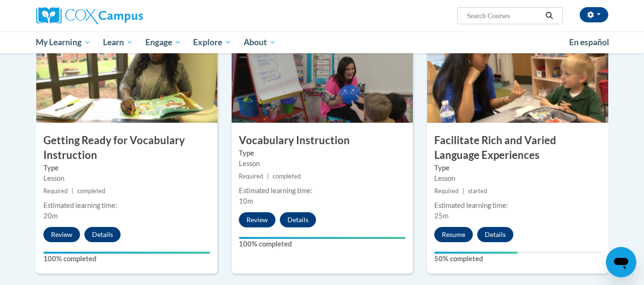 The image size is (644, 285). I want to click on h3: Facilitate Rich and Varied Language Experiences, so click(517, 148).